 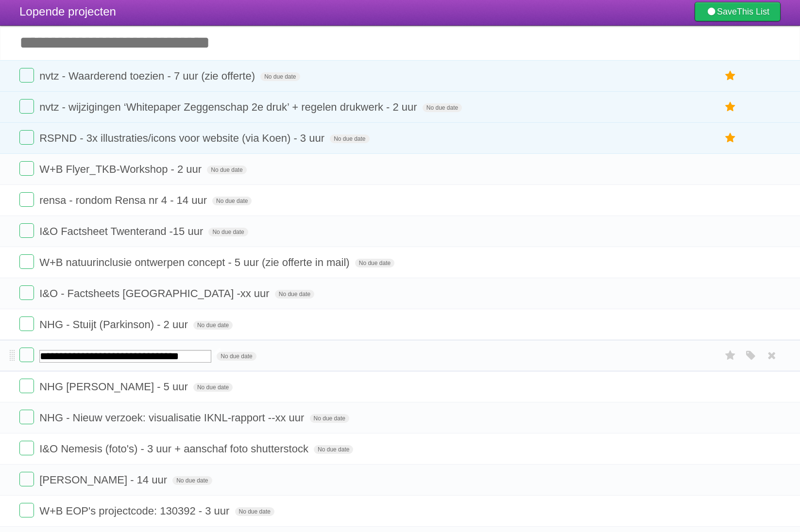 I want to click on span: W+B Flyer_TKB-Workshop - 2 uur, so click(x=121, y=169).